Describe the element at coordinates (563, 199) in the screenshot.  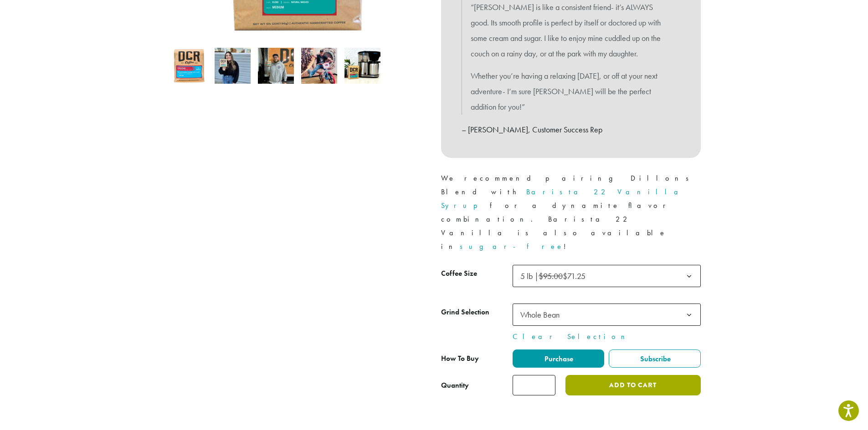
I see `a: Barista 22 Vanilla Syrup` at that location.